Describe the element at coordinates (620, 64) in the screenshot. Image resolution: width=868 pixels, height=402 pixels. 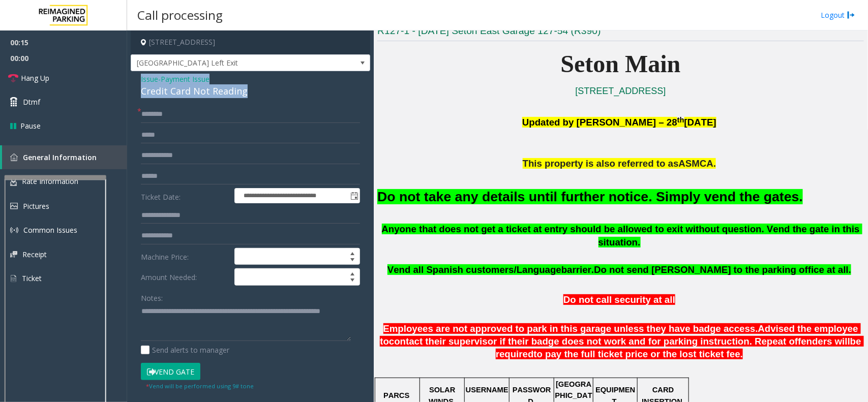
I see `span: Seton Main` at that location.